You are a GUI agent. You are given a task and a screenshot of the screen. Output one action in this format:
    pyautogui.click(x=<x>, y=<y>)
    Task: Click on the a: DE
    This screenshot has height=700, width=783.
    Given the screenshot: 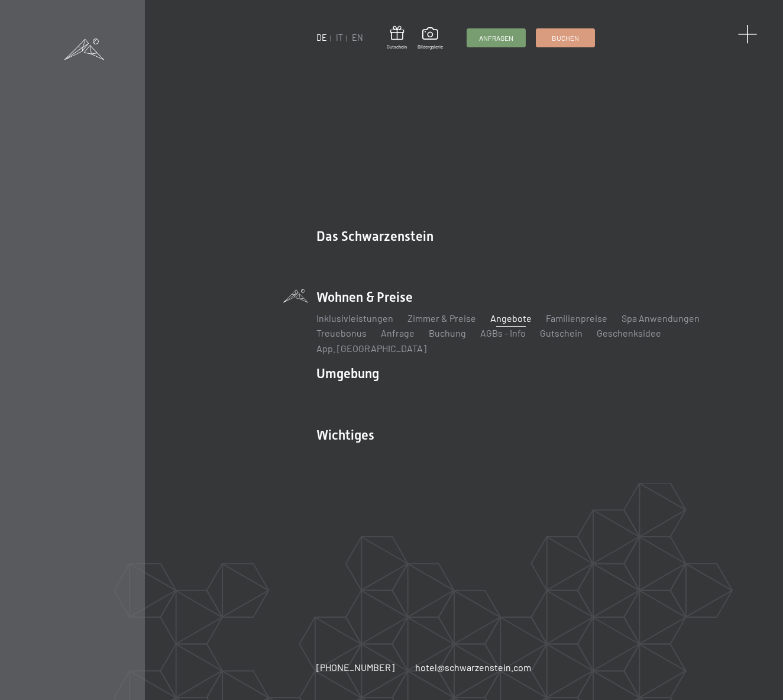 What is the action you would take?
    pyautogui.click(x=322, y=37)
    